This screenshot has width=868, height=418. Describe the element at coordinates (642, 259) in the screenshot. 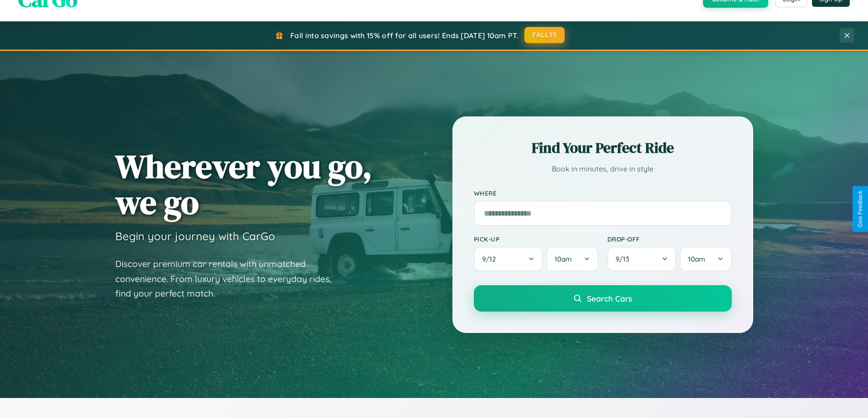

I see `button: 9/13` at that location.